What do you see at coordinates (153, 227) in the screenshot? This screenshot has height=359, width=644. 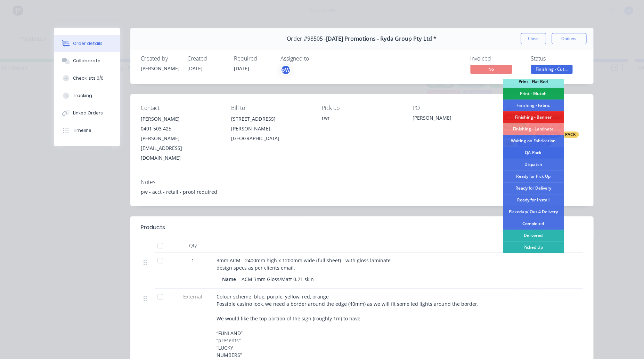 I see `div: Products` at bounding box center [153, 227].